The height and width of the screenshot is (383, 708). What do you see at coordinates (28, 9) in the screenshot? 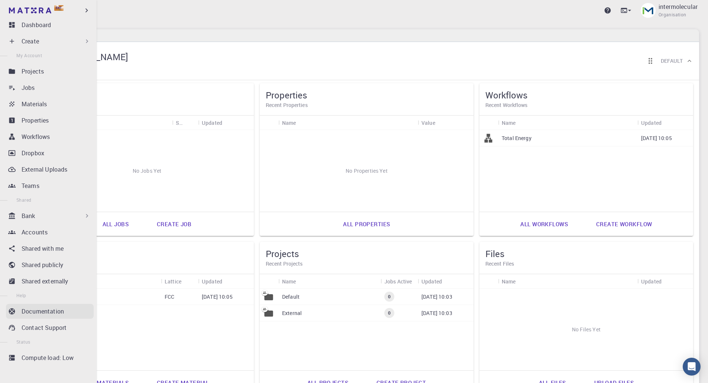
I see `span: Support` at bounding box center [28, 9].